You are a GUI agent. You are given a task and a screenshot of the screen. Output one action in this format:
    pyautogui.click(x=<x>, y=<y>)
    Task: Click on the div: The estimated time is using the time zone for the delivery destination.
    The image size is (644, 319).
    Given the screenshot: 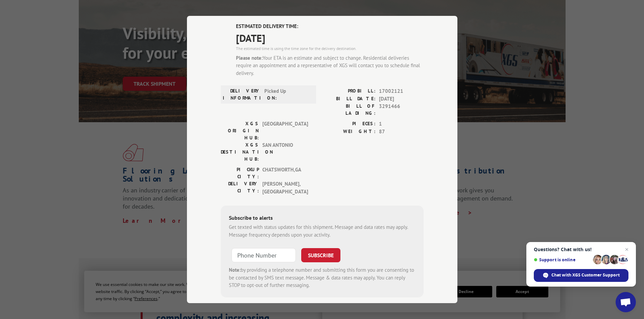 What is the action you would take?
    pyautogui.click(x=330, y=48)
    